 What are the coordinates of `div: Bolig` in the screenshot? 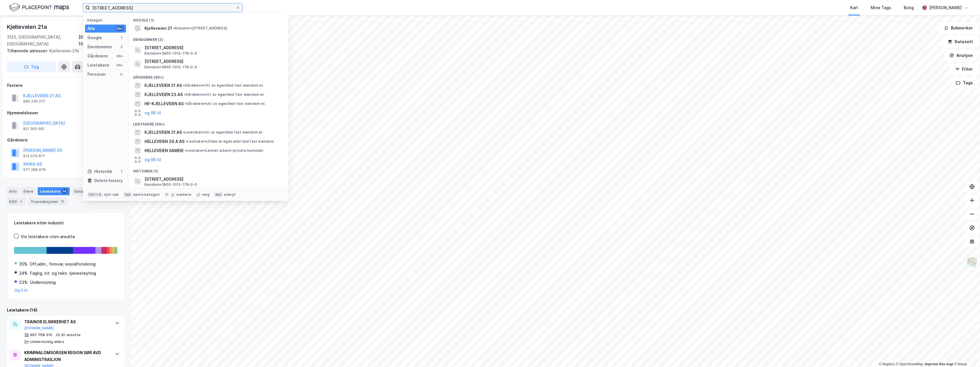 It's located at (909, 8).